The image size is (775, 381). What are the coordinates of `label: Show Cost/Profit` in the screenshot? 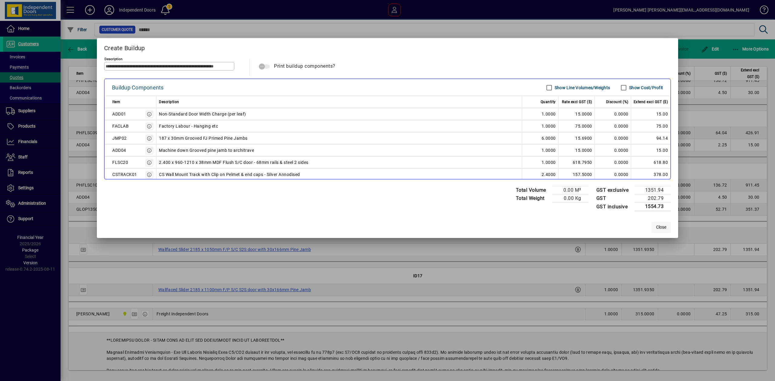 It's located at (645, 88).